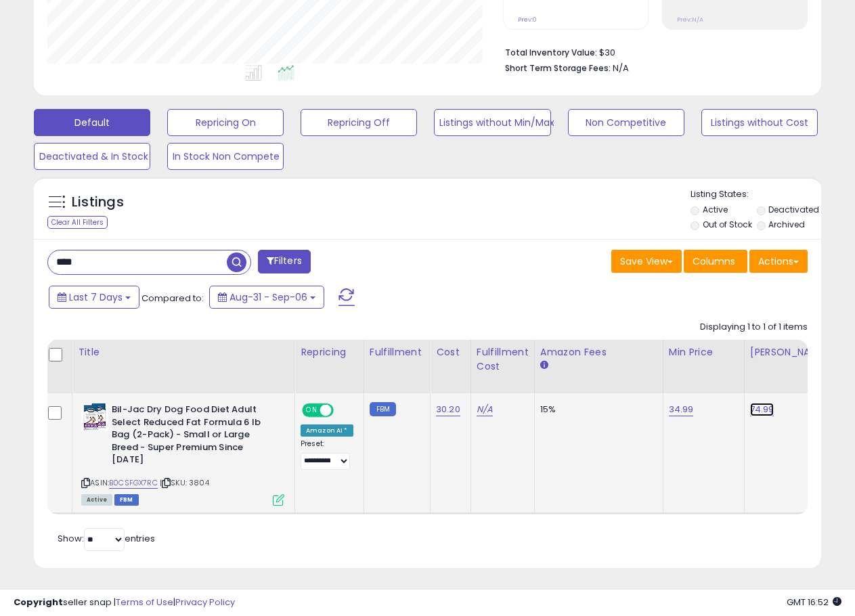 The image size is (855, 616). What do you see at coordinates (544, 365) in the screenshot?
I see `small: Amazon Fees.` at bounding box center [544, 365].